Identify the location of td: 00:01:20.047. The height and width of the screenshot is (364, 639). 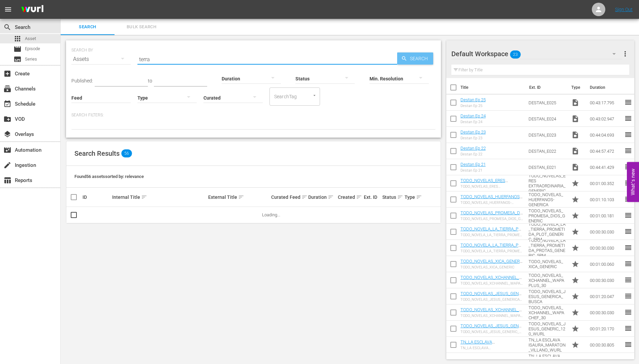
(605, 296).